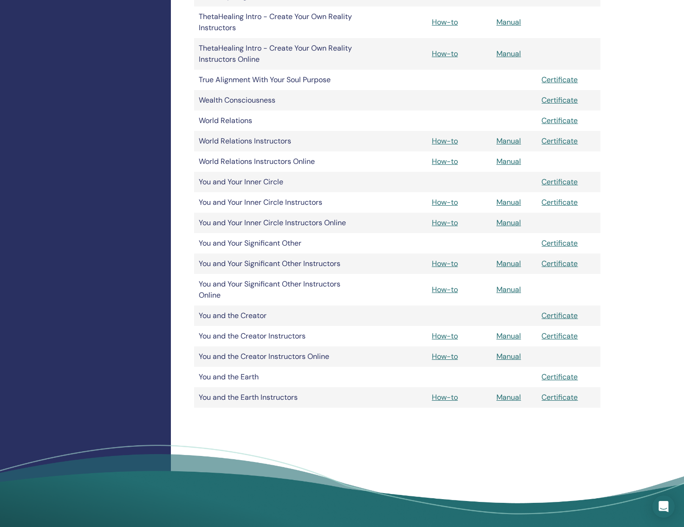  Describe the element at coordinates (278, 377) in the screenshot. I see `td: You and the Earth` at that location.